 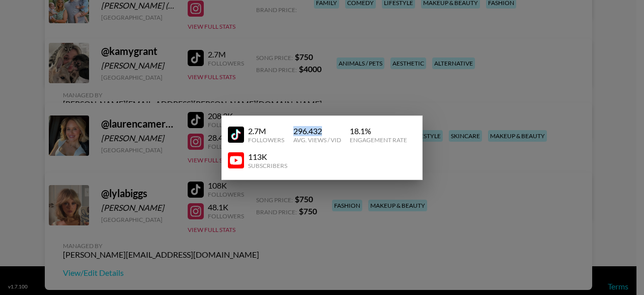 I want to click on div: 18.1 %, so click(x=379, y=131).